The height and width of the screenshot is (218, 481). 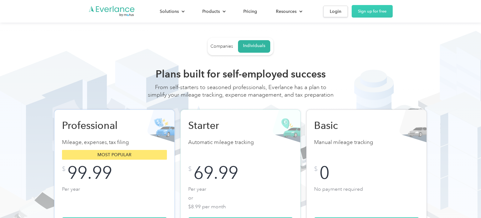 What do you see at coordinates (250, 11) in the screenshot?
I see `a: Pricing` at bounding box center [250, 11].